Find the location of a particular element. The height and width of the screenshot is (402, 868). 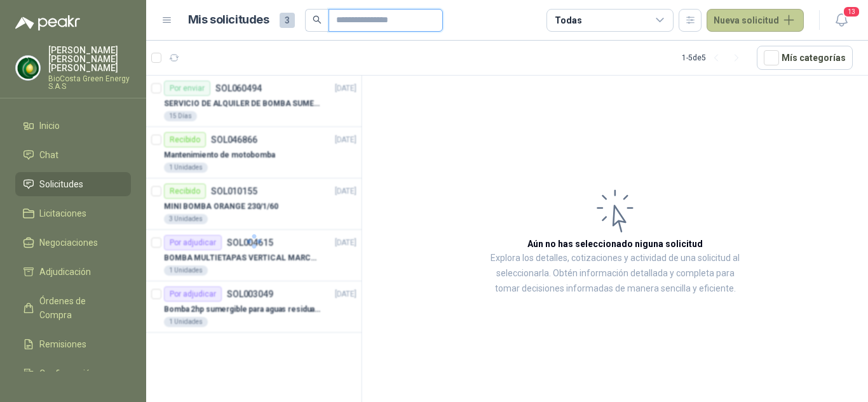

a: Configuración is located at coordinates (73, 373).